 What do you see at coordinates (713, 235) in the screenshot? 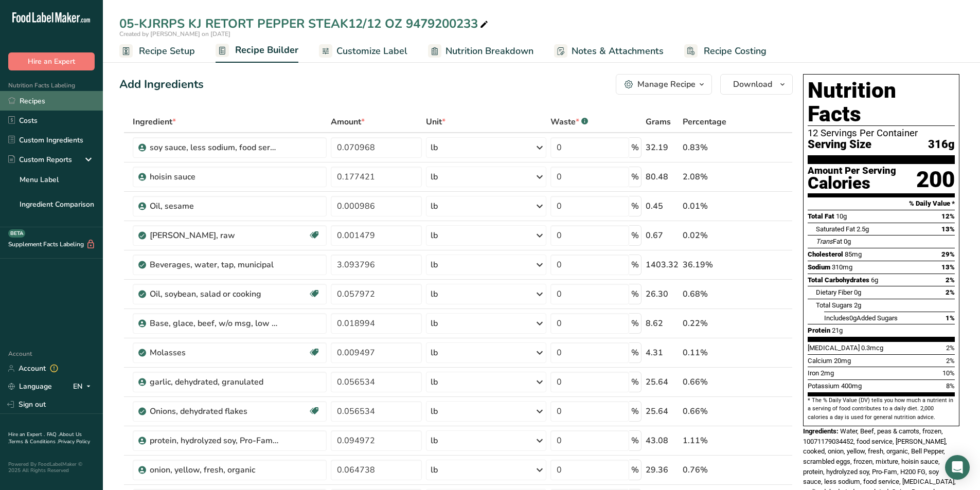
I see `div: 0.02%` at bounding box center [713, 235].